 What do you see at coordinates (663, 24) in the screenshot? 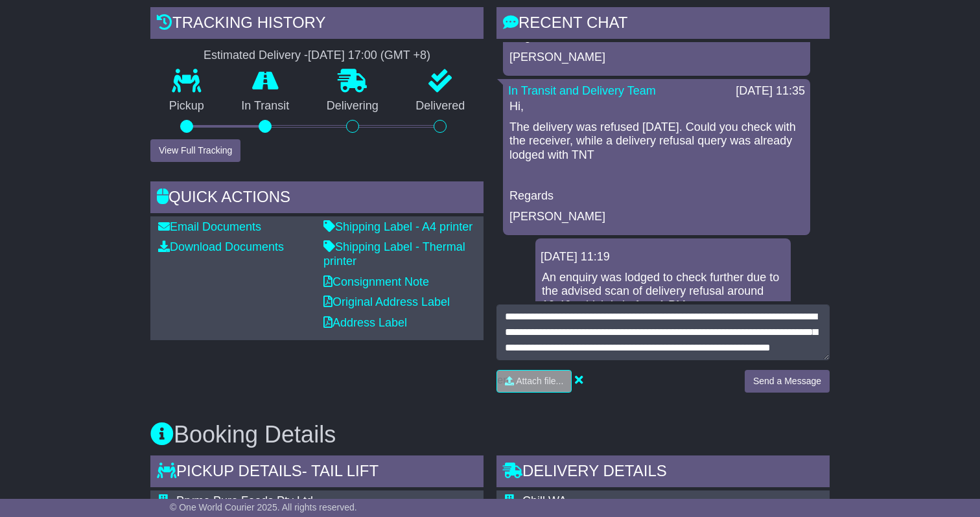
I see `div: RECENT CHAT` at bounding box center [663, 24].